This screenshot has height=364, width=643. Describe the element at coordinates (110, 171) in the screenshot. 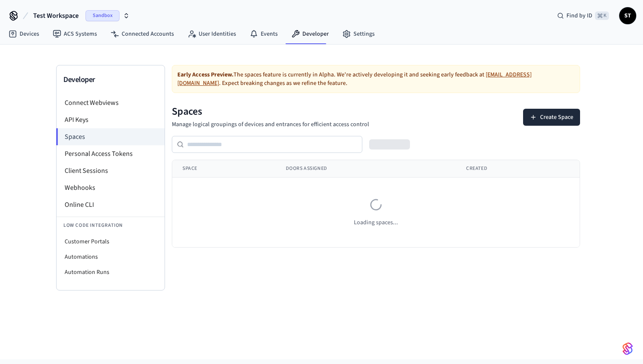

I see `li: Client Sessions` at that location.